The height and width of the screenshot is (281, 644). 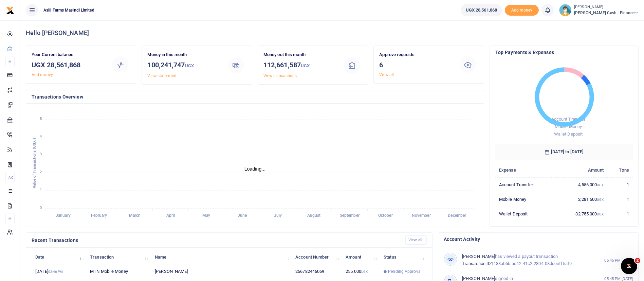 What do you see at coordinates (416, 65) in the screenshot?
I see `h3: 6` at bounding box center [416, 65].